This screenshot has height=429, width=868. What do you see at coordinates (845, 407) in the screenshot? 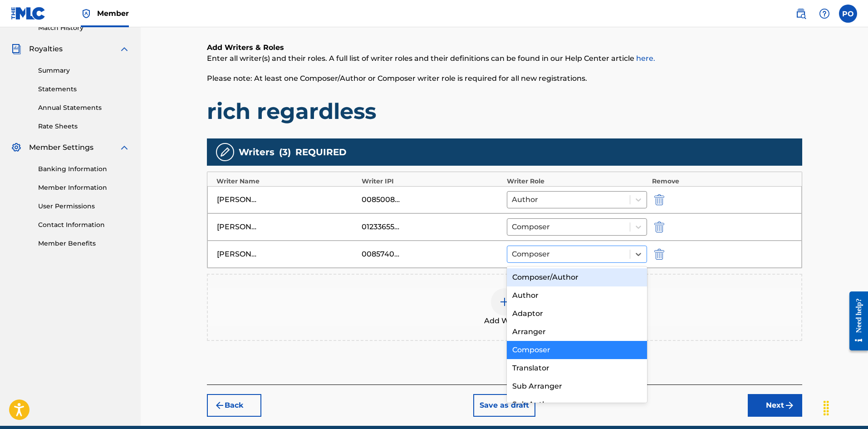
I see `div: Chat Widget` at bounding box center [845, 407].